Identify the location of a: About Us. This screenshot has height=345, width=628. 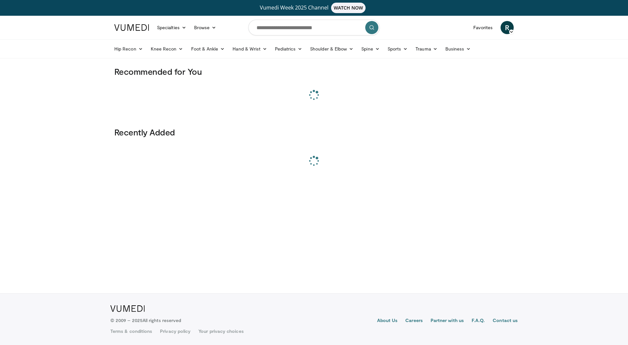
(387, 321).